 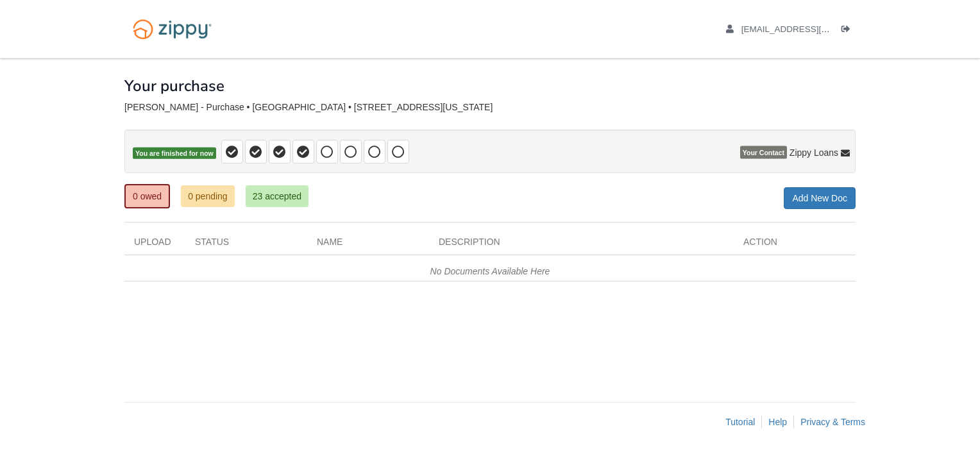 What do you see at coordinates (147, 196) in the screenshot?
I see `a: 0 owed` at bounding box center [147, 196].